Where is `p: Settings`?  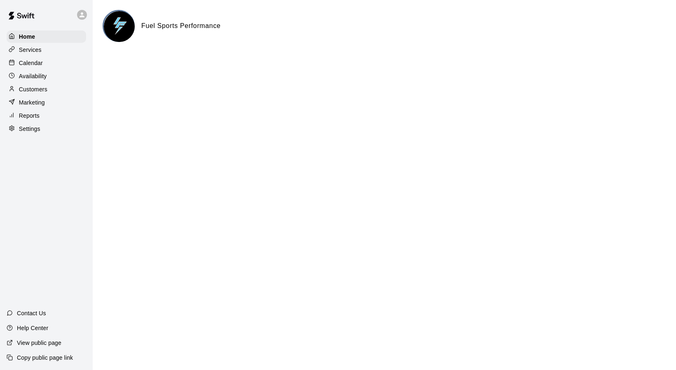 p: Settings is located at coordinates (30, 129).